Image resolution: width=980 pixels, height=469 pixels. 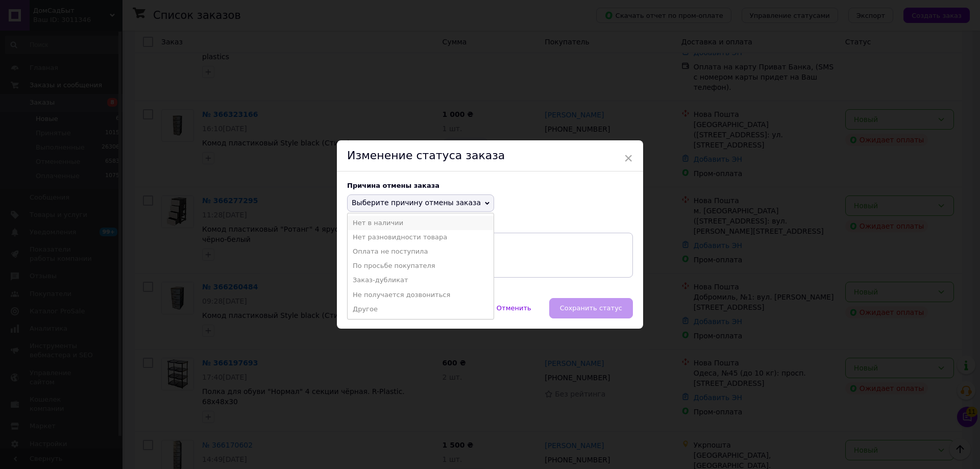 What do you see at coordinates (420, 295) in the screenshot?
I see `li: Не получается дозвониться` at bounding box center [420, 295].